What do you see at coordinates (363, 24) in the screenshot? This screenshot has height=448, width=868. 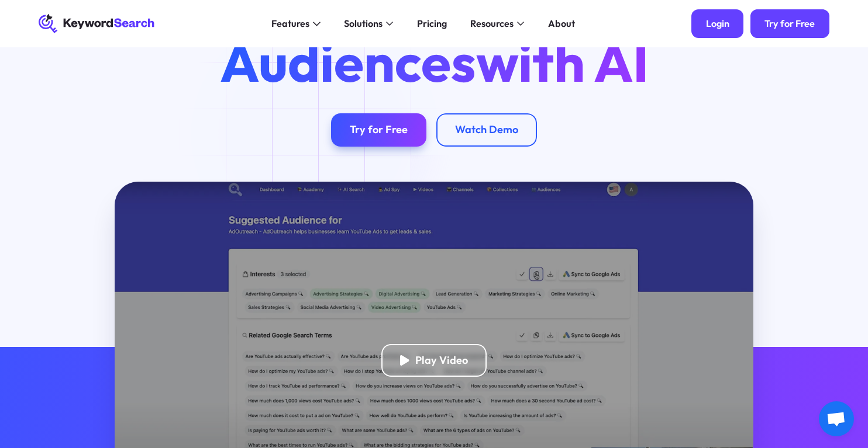 I see `div: Solutions` at bounding box center [363, 24].